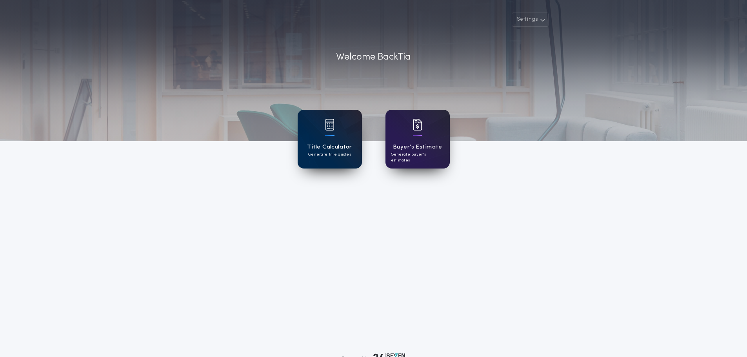 The height and width of the screenshot is (357, 747). What do you see at coordinates (329, 154) in the screenshot?
I see `p: Generate title quotes` at bounding box center [329, 154].